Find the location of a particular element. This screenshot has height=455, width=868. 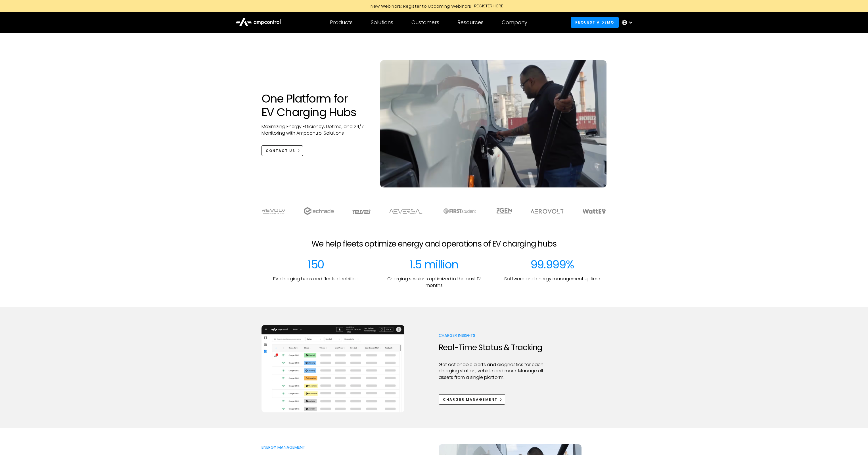

a: CONTACT US is located at coordinates (282, 151).